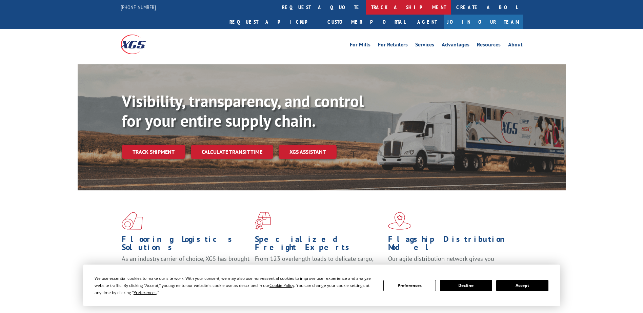 Image resolution: width=643 pixels, height=313 pixels. I want to click on img: xgs-icon-focused-on-flooring-red, so click(263, 221).